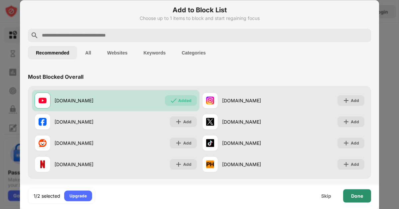 The width and height of the screenshot is (399, 209). I want to click on div: Added, so click(185, 100).